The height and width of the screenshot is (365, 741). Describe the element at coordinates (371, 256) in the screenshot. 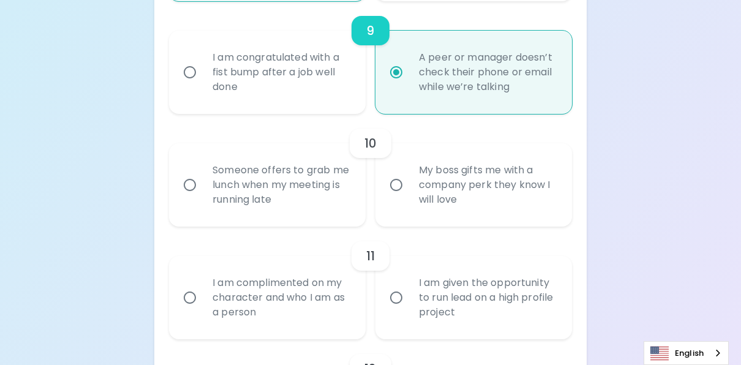

I see `h6: 11` at that location.